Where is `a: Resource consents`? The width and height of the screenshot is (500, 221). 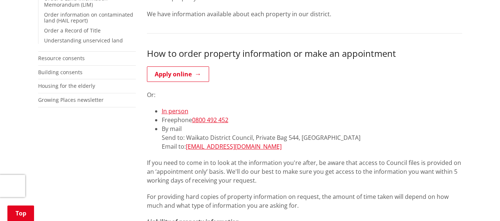 a: Resource consents is located at coordinates (61, 58).